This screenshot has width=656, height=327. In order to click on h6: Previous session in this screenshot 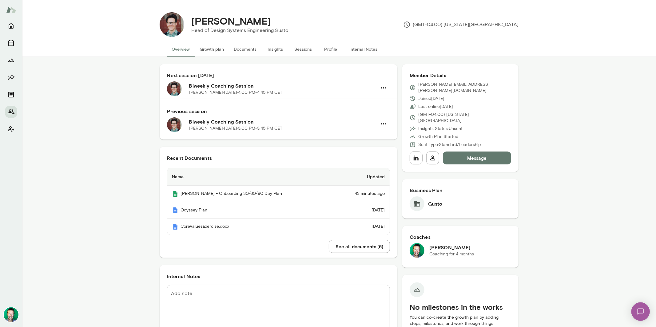, I will do `click(278, 111)`.